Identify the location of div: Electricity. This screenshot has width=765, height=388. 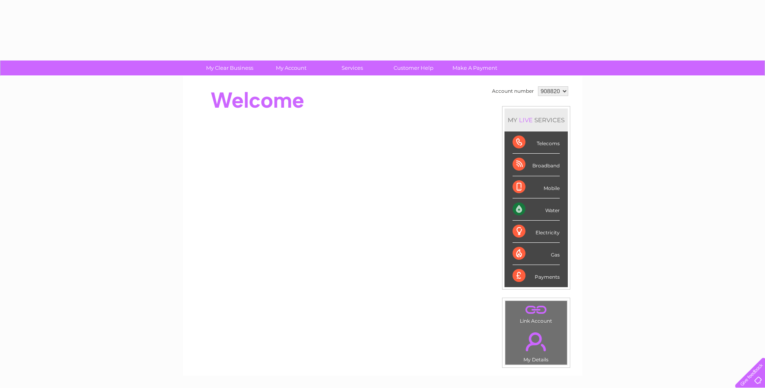
(536, 231).